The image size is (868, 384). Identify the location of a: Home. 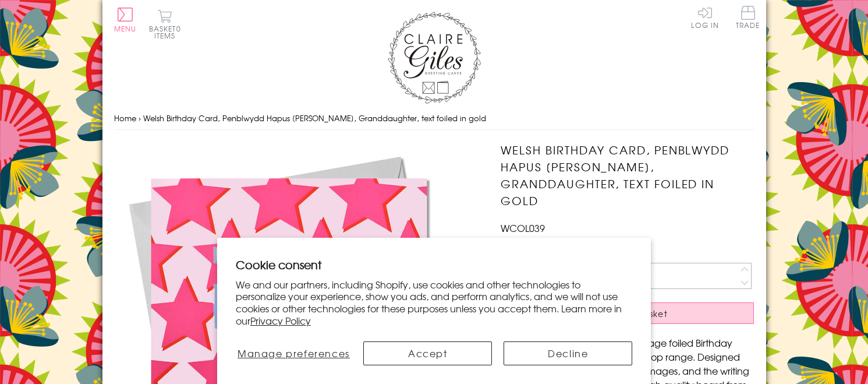
(125, 117).